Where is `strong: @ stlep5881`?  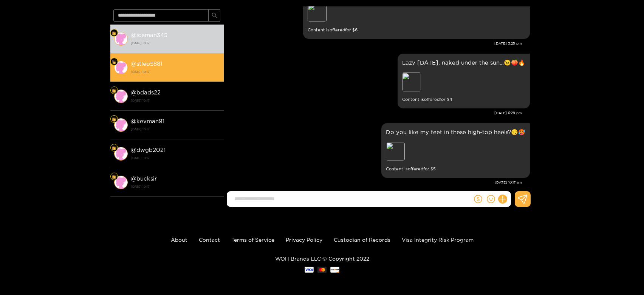
strong: @ stlep5881 is located at coordinates (146, 64).